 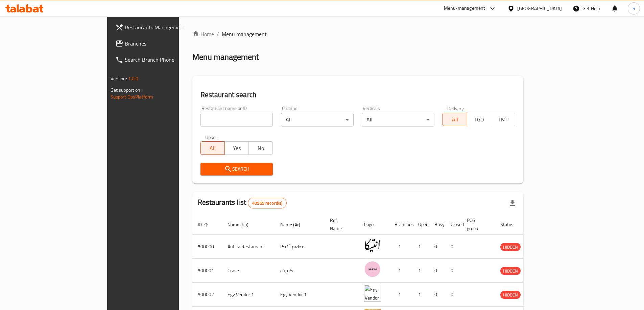 I want to click on span: Restaurants Management, so click(x=167, y=27).